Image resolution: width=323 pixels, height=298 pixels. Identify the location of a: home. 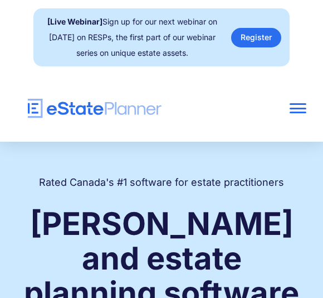
(133, 108).